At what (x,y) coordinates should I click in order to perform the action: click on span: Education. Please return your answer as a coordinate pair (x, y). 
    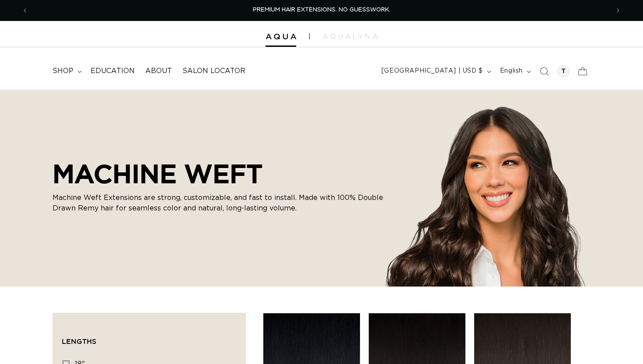
    Looking at the image, I should click on (112, 71).